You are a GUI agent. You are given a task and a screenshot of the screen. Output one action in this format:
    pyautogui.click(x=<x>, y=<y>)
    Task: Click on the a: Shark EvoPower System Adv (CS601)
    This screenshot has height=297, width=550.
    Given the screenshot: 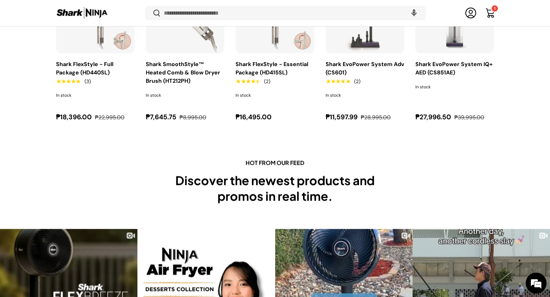 What is the action you would take?
    pyautogui.click(x=365, y=68)
    